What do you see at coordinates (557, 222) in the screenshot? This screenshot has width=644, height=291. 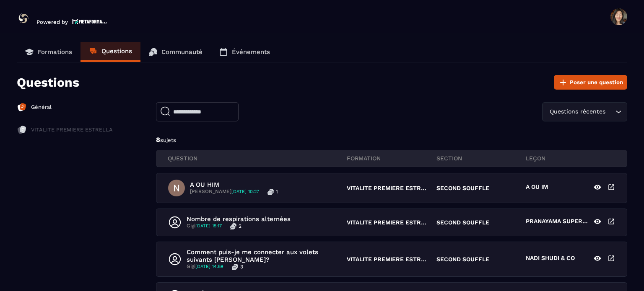 I see `p: PRANAYAMA SUPERIEUR` at bounding box center [557, 222].